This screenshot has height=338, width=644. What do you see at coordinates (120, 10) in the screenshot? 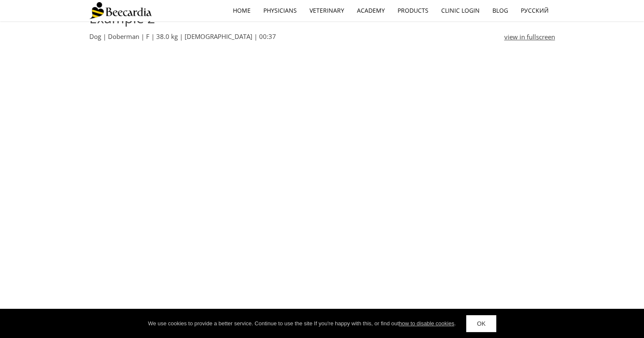
I see `a: Beecardia` at bounding box center [120, 10].